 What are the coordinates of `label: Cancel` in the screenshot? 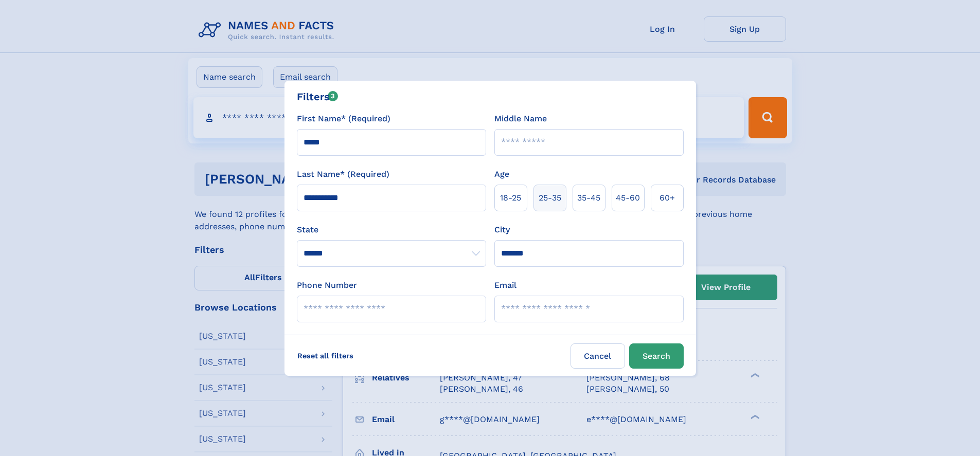 It's located at (598, 356).